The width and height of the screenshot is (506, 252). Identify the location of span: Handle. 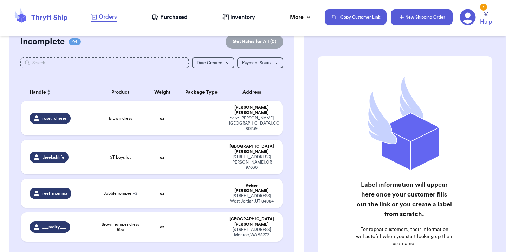
(38, 92).